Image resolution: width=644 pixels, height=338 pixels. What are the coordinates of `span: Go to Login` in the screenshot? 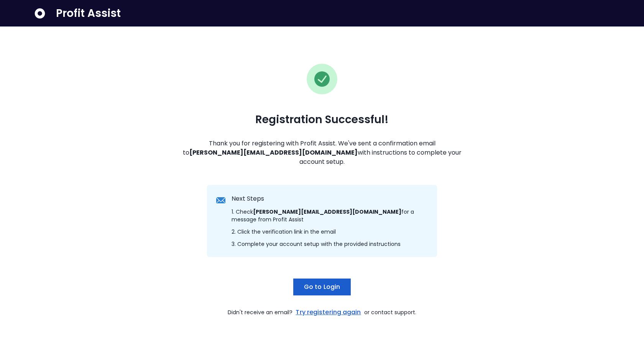 It's located at (322, 287).